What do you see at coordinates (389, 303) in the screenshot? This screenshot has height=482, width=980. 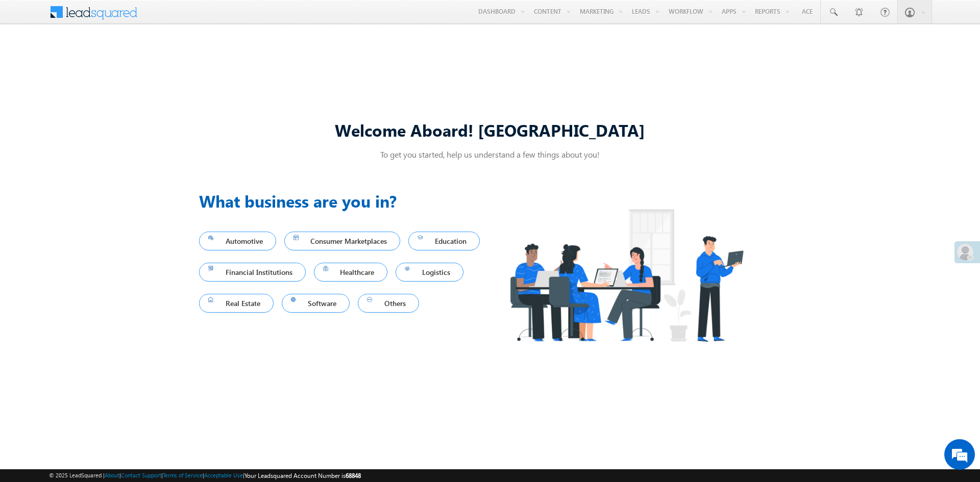 I see `span: Others` at bounding box center [389, 303].